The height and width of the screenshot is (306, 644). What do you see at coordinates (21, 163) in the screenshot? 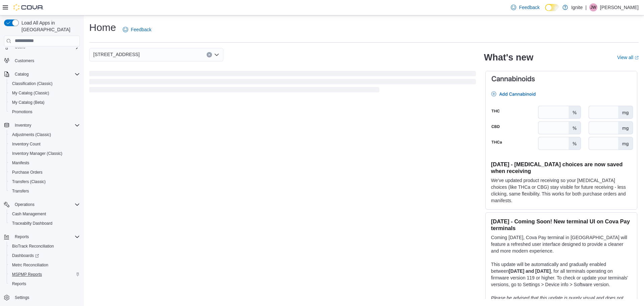
I see `a: Manifests` at bounding box center [21, 163].